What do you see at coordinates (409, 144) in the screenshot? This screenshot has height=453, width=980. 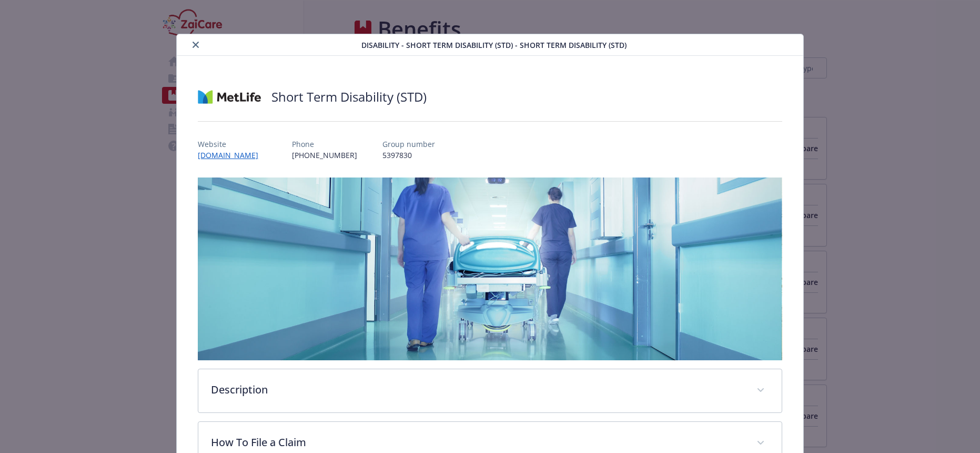 I see `p: Group number` at bounding box center [409, 144].